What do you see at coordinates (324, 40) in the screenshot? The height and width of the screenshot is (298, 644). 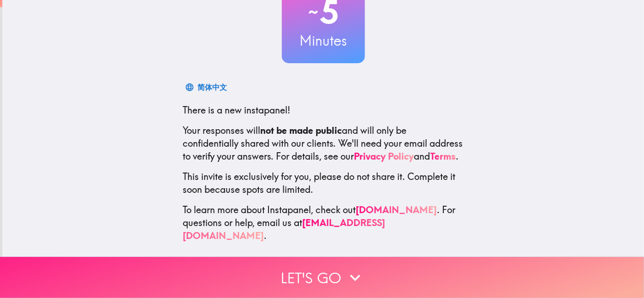 I see `h3: Minutes` at bounding box center [324, 40].